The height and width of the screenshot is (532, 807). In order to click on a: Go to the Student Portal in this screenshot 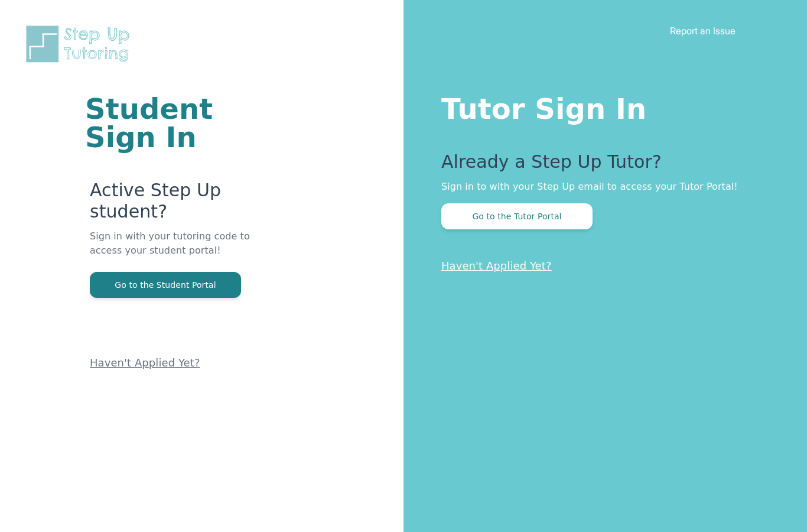, I will do `click(165, 284)`.